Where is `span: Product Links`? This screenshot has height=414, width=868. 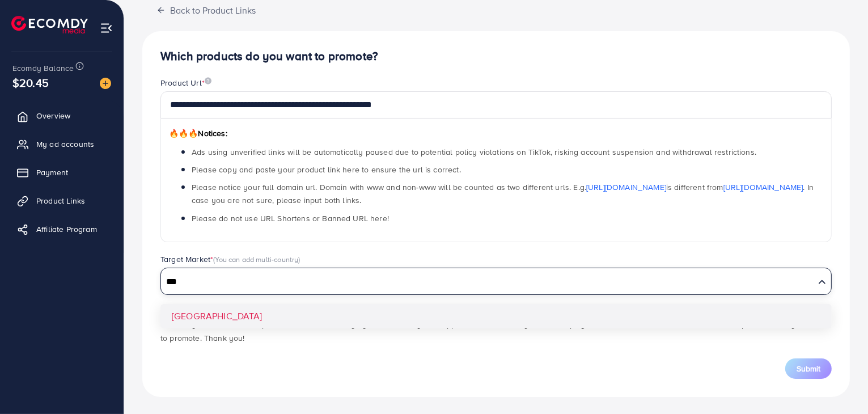 span: Product Links is located at coordinates (61, 201).